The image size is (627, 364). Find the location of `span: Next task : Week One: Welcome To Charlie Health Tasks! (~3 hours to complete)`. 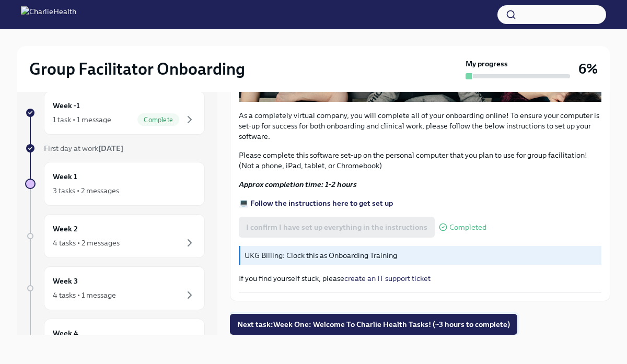

span: Next task : Week One: Welcome To Charlie Health Tasks! (~3 hours to complete) is located at coordinates (373, 324).